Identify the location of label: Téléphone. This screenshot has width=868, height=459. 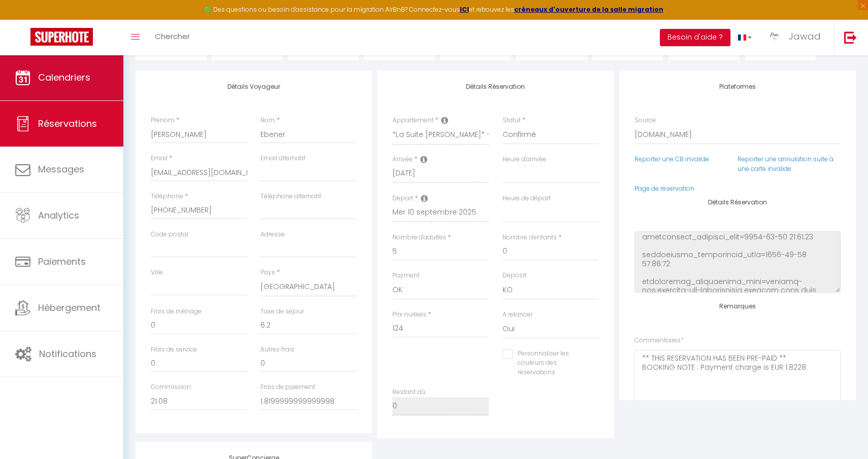
(167, 196).